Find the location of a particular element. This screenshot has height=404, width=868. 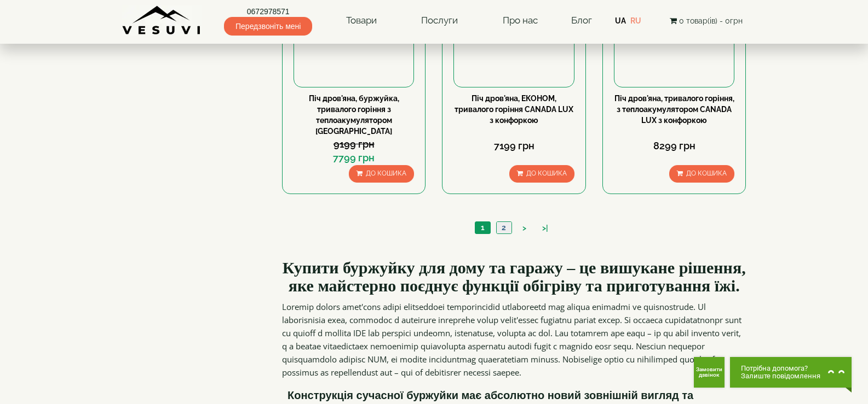

a: 0672978571 is located at coordinates (268, 12).